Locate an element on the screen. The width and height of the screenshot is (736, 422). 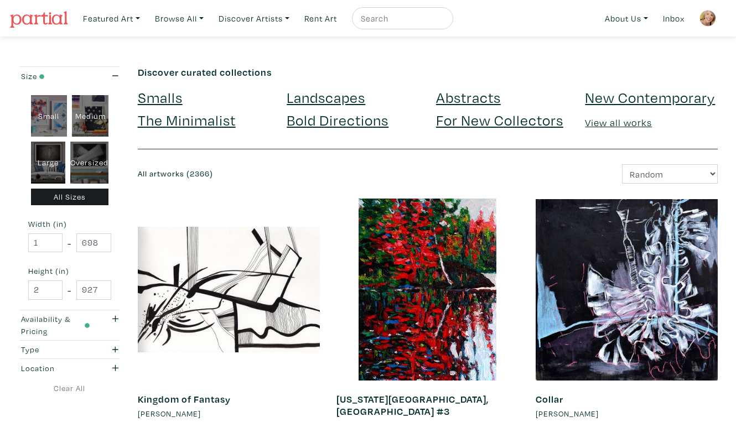
a: Rent Art is located at coordinates (320, 18).